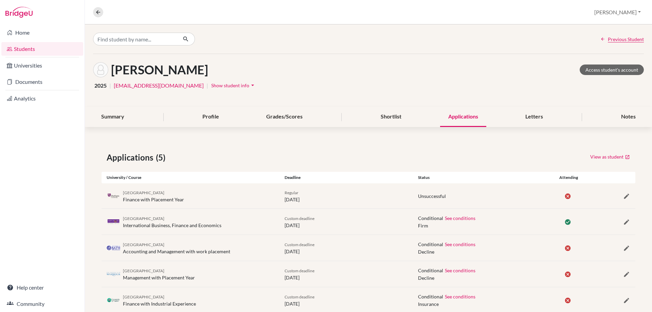 The image size is (652, 312). Describe the element at coordinates (113, 274) in the screenshot. I see `img: gb_w20_doo3zgzr.png` at that location.